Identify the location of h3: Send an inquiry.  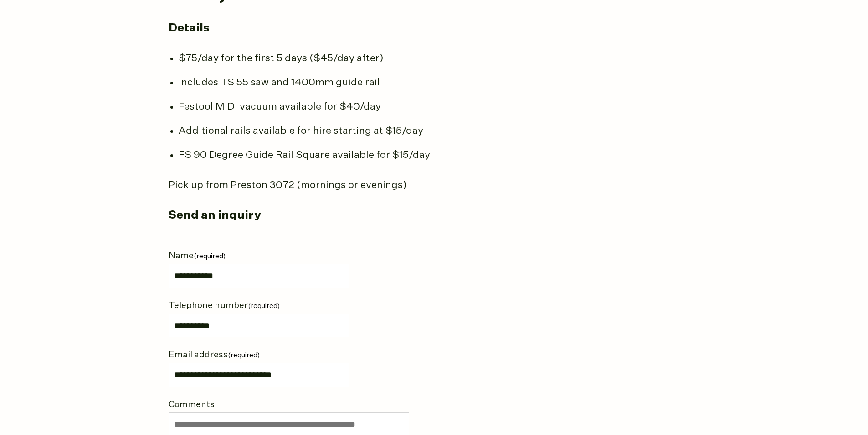
(374, 215).